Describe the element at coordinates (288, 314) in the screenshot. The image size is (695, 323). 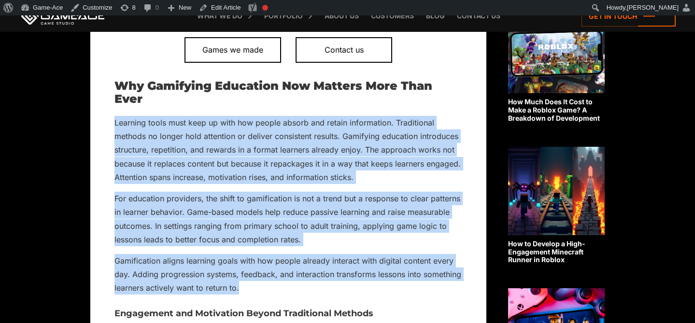
I see `h3: Engagement and Motivation Beyond Traditional Methods` at that location.